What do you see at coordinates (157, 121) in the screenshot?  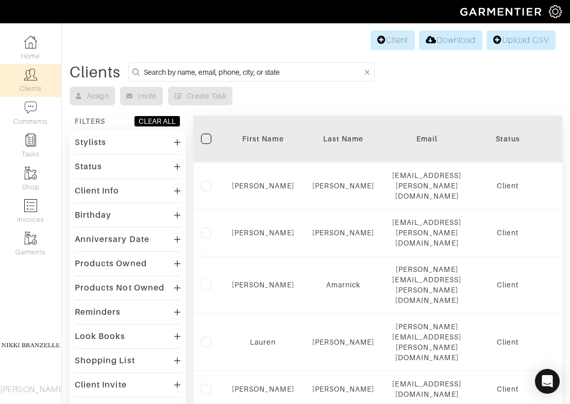 I see `button: CLEAR ALL` at bounding box center [157, 121].